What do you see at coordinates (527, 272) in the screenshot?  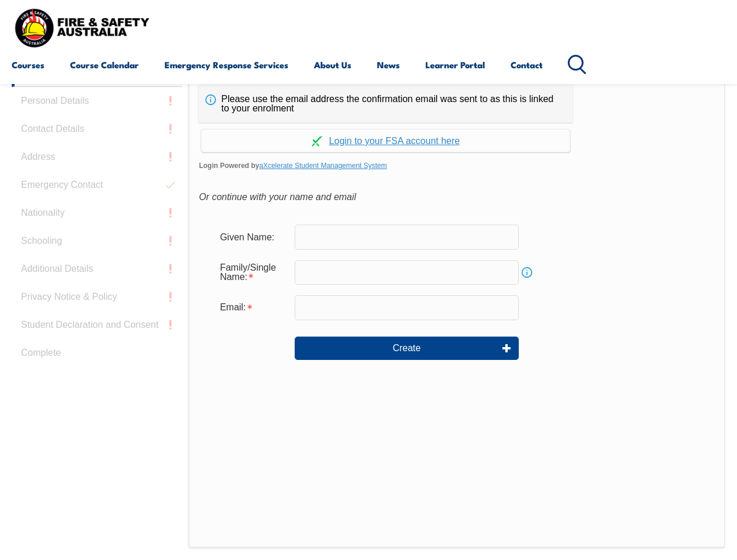 I see `a: Info` at bounding box center [527, 272].